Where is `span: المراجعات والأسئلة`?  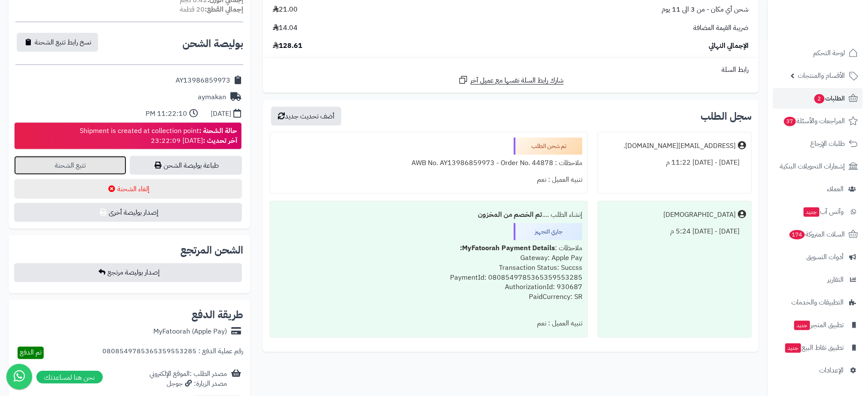 span: المراجعات والأسئلة is located at coordinates (813, 121).